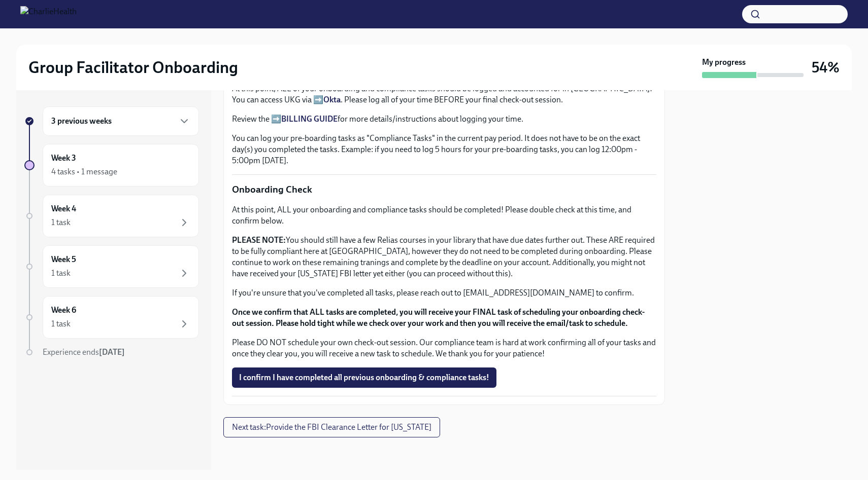 The image size is (868, 480). I want to click on strong: Okta, so click(332, 100).